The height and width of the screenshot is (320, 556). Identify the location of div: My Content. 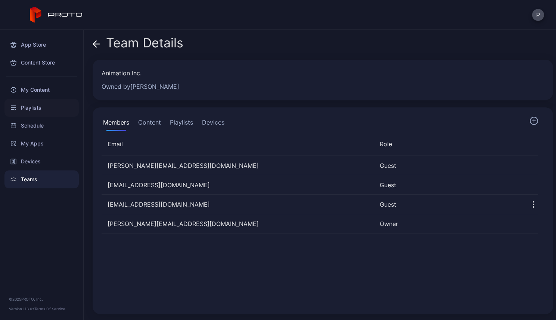
(41, 90).